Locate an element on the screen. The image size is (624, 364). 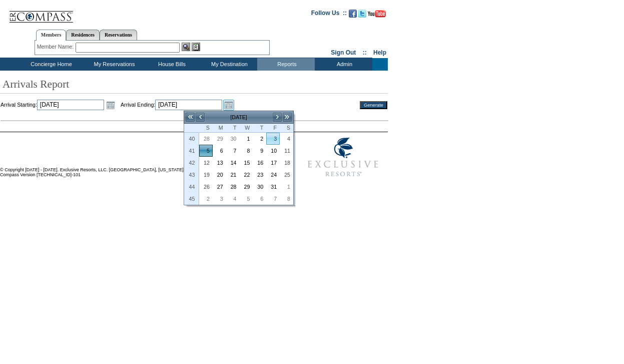
a: 8 is located at coordinates (286, 199).